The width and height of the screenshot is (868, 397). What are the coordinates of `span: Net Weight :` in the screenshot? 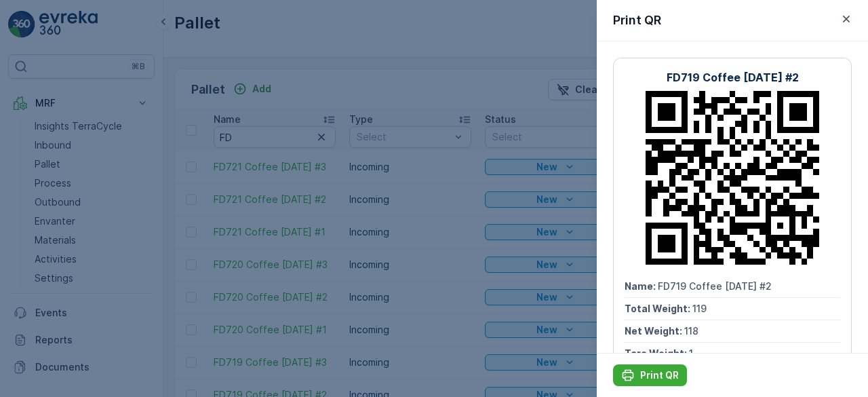 It's located at (654, 330).